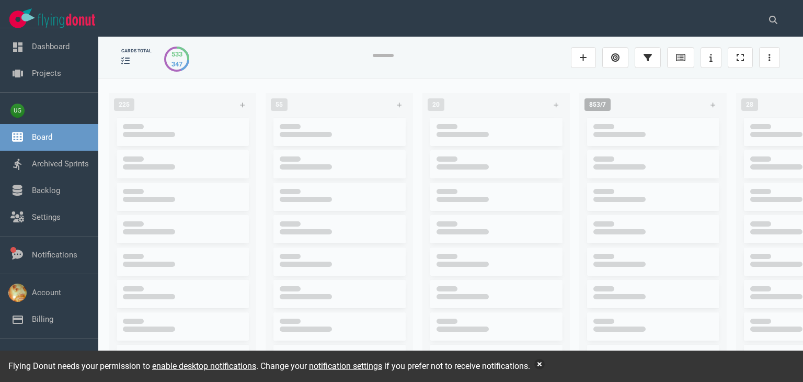 This screenshot has height=382, width=803. What do you see at coordinates (66, 20) in the screenshot?
I see `img: Flying Donut text logo` at bounding box center [66, 20].